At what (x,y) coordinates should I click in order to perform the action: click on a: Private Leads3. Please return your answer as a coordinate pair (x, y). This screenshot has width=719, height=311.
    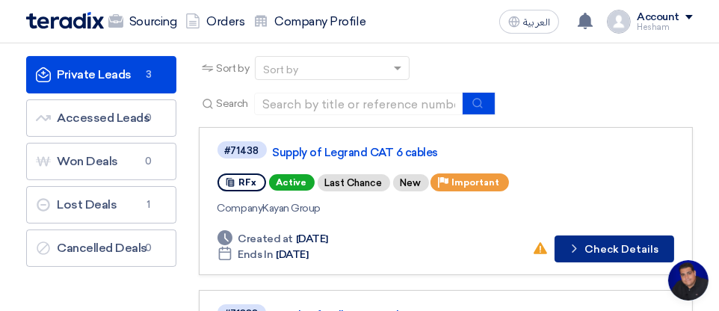
    Looking at the image, I should click on (101, 75).